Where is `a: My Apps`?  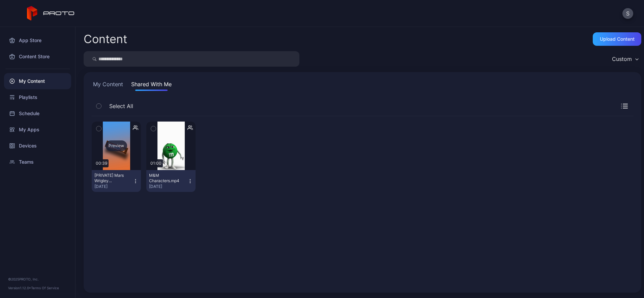
a: My Apps is located at coordinates (38, 130).